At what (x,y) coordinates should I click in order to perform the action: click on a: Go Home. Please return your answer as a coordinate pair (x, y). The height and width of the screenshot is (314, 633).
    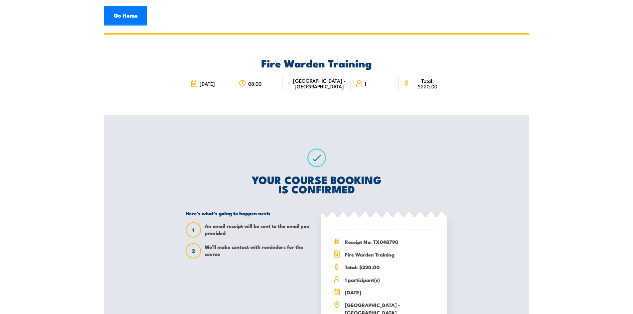
    Looking at the image, I should click on (126, 16).